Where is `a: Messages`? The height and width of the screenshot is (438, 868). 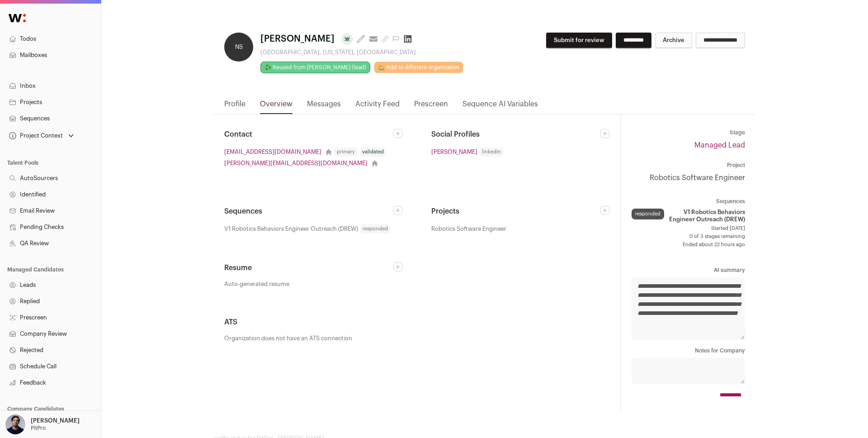 a: Messages is located at coordinates (324, 106).